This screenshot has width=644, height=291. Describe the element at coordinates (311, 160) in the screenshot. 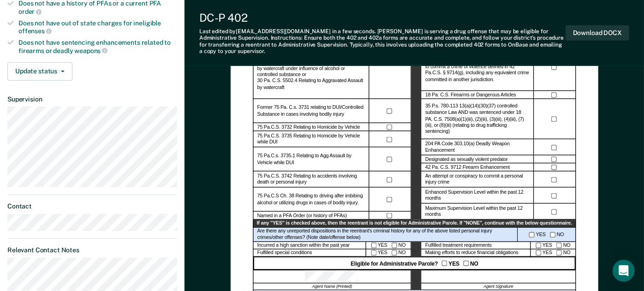

I see `label: 75 Pa.C.s. 3735.1 Relating to Agg Assault by Vehicle while DUI` at that location.